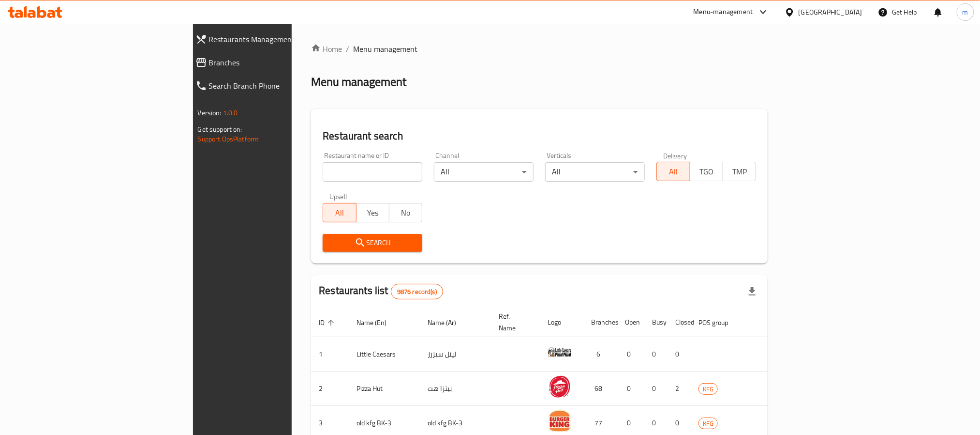 The width and height of the screenshot is (980, 435). I want to click on span: 9876 record(s), so click(416, 292).